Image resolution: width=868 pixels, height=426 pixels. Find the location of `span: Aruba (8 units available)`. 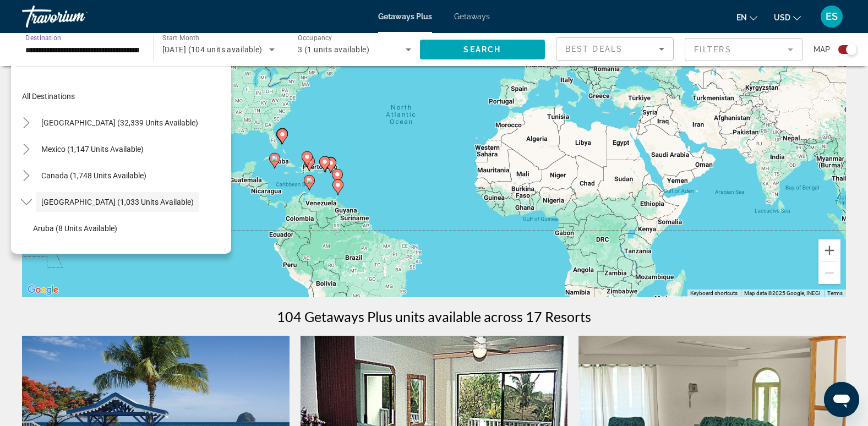

span: Aruba (8 units available) is located at coordinates (75, 228).